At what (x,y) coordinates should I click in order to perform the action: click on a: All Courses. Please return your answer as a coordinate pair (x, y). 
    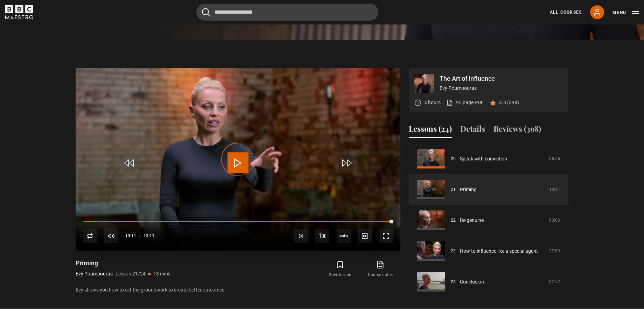
    Looking at the image, I should click on (565, 12).